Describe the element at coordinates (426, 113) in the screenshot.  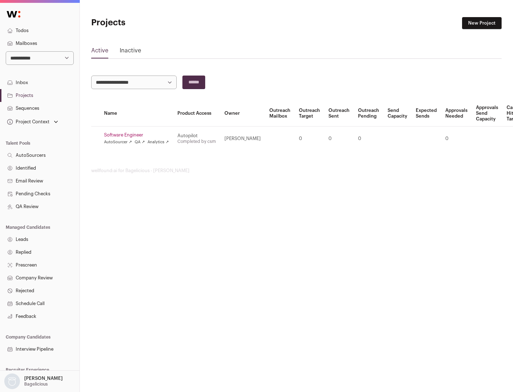
I see `th: Expected Sends` at that location.